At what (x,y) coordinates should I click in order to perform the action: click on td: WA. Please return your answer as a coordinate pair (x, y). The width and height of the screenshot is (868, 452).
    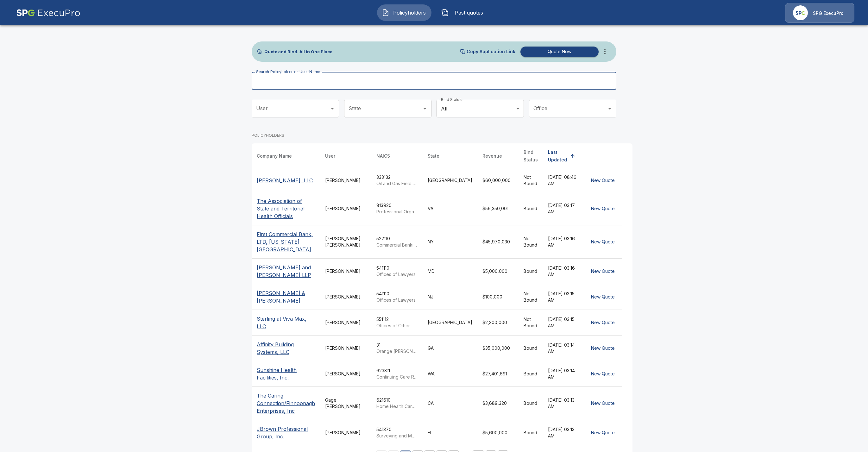
    Looking at the image, I should click on (450, 373).